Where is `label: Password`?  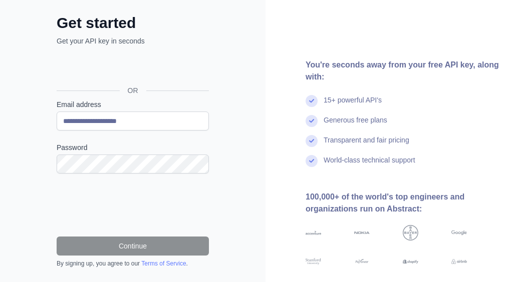
label: Password is located at coordinates (133, 148).